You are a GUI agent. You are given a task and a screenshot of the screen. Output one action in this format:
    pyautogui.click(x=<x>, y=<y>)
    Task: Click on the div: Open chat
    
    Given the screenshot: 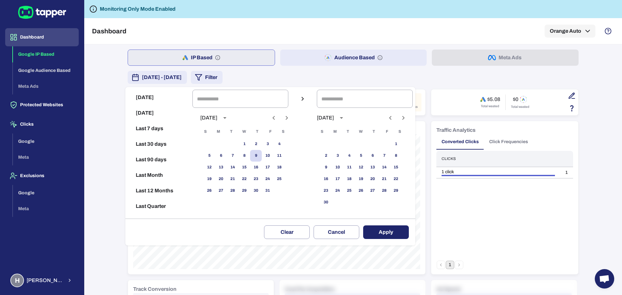 What is the action you would take?
    pyautogui.click(x=604, y=279)
    